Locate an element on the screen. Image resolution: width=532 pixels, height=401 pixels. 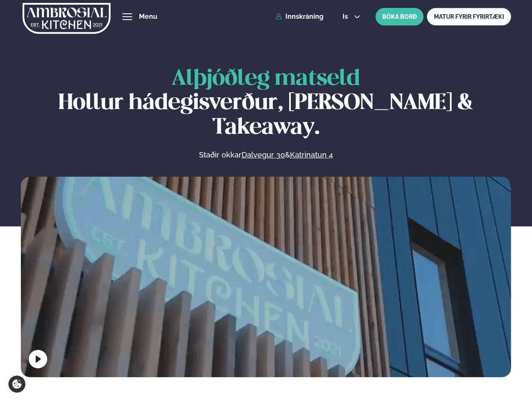
a: Cookie settings is located at coordinates (17, 384).